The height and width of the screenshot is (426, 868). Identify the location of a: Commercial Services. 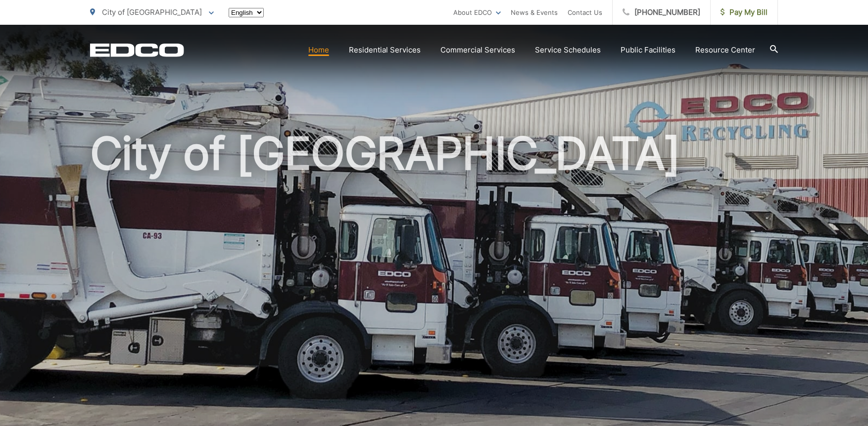
(478, 50).